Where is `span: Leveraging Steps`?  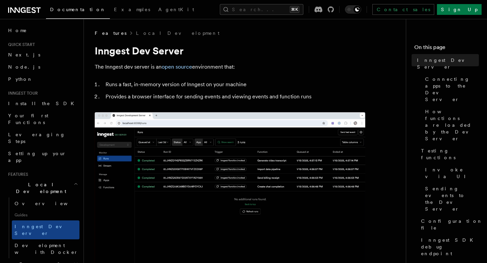 span: Leveraging Steps is located at coordinates (37, 138).